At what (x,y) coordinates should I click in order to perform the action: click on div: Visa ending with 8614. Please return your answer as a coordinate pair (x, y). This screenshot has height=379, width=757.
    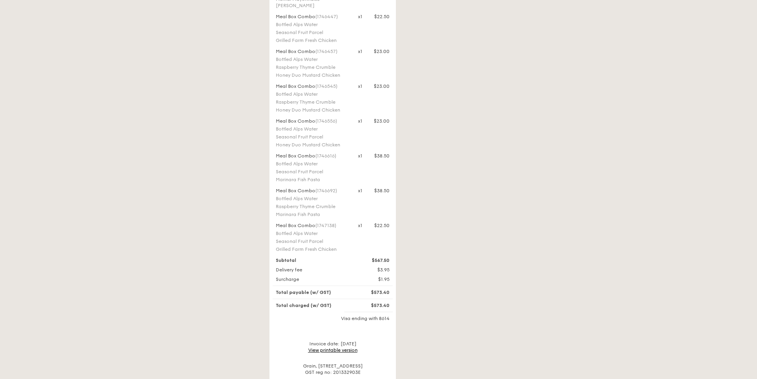
    Looking at the image, I should click on (333, 318).